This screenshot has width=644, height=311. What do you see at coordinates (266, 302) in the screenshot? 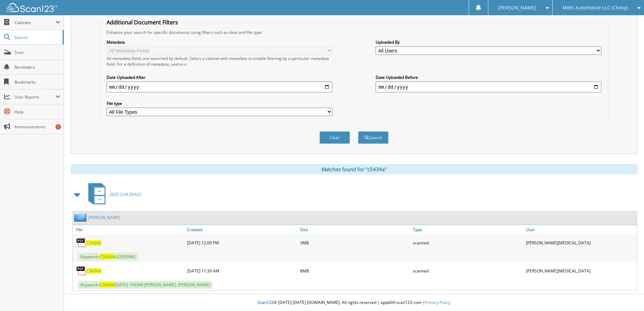
I see `span: Scan123` at bounding box center [266, 302].